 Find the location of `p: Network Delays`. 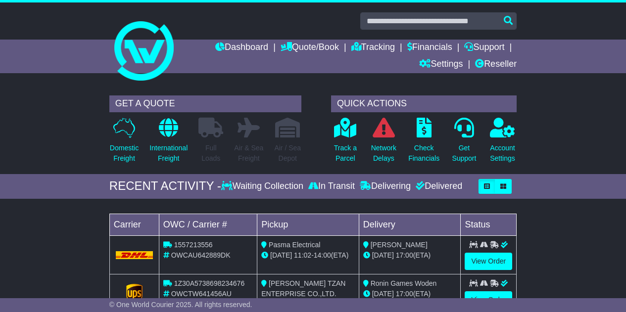

p: Network Delays is located at coordinates (383, 153).